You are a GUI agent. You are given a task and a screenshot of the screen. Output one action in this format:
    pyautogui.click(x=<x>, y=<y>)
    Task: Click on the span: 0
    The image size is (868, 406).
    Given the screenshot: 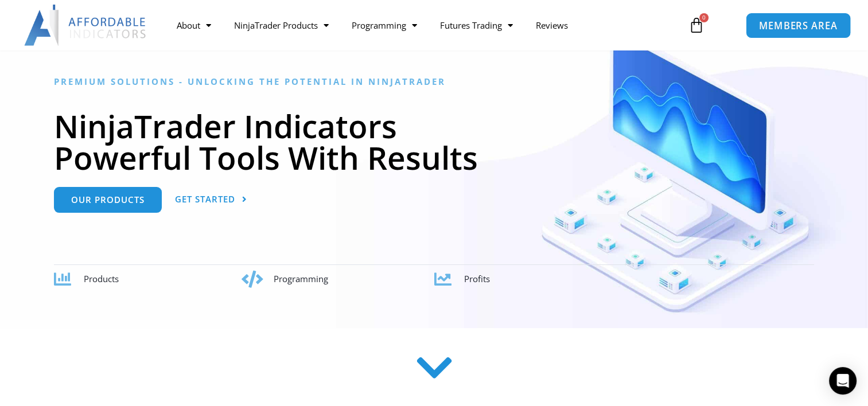 What is the action you would take?
    pyautogui.click(x=705, y=18)
    